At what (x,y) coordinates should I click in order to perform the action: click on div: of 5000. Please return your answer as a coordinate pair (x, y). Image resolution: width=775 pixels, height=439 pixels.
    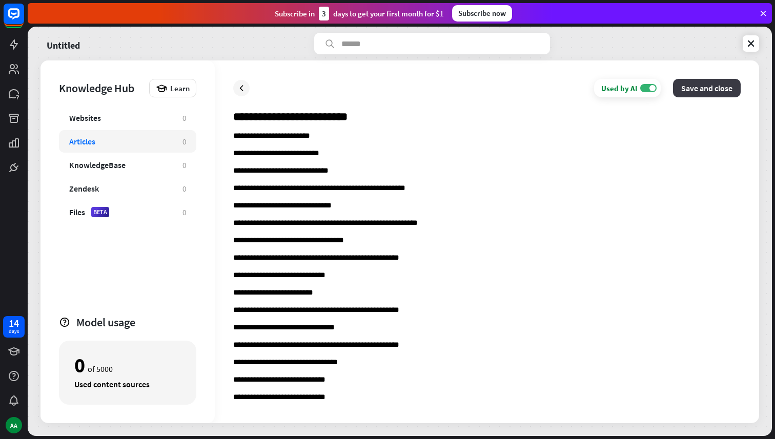
    Looking at the image, I should click on (128, 365).